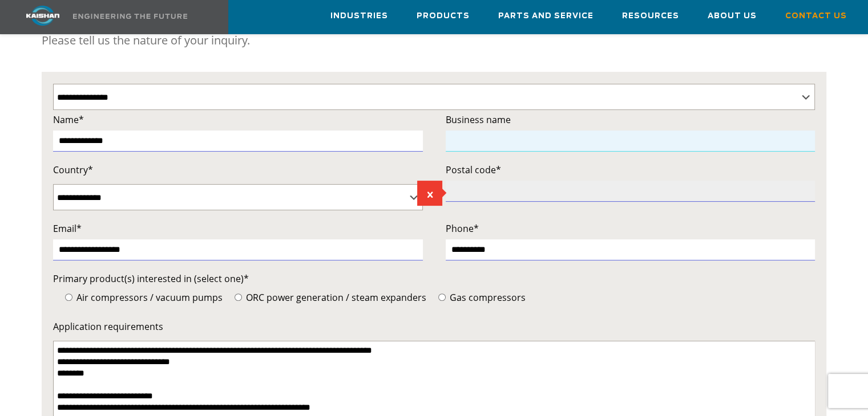 The image size is (868, 416). I want to click on img: Engineering the future, so click(130, 16).